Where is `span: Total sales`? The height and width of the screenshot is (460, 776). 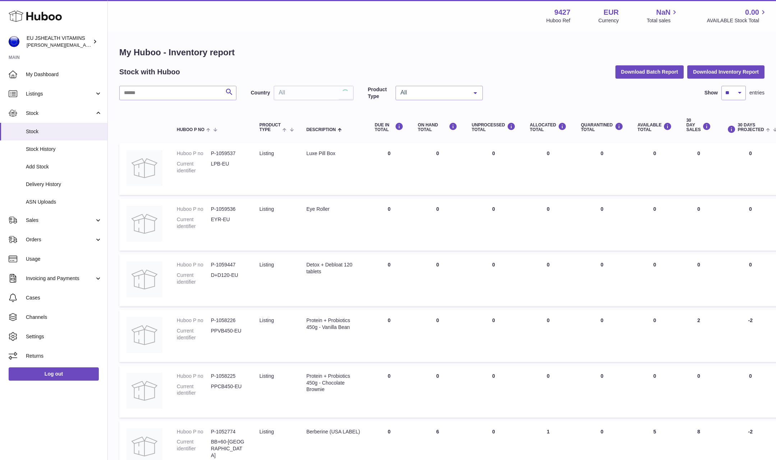
span: Total sales is located at coordinates (662, 20).